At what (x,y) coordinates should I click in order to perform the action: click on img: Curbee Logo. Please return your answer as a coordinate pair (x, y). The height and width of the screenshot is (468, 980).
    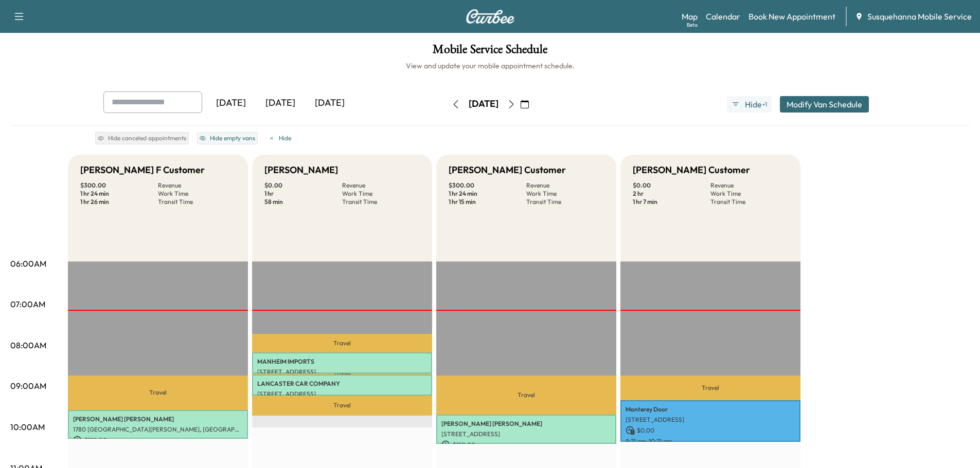
    Looking at the image, I should click on (490, 16).